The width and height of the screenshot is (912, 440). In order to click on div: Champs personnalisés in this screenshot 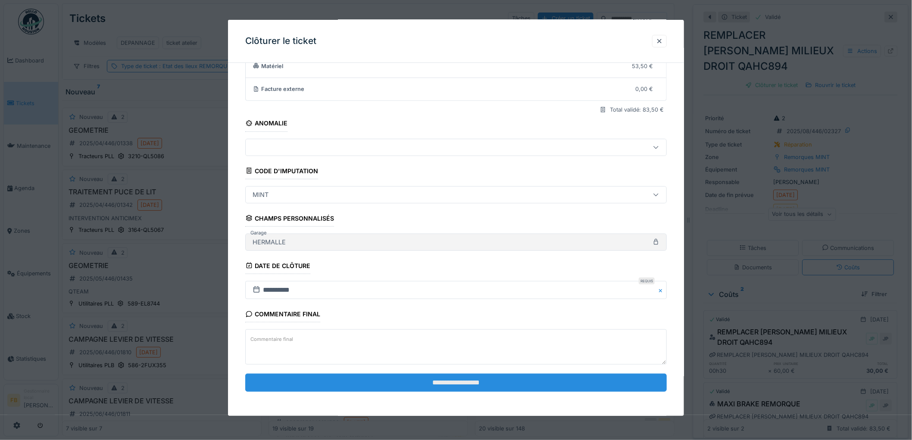, I will do `click(290, 219)`.